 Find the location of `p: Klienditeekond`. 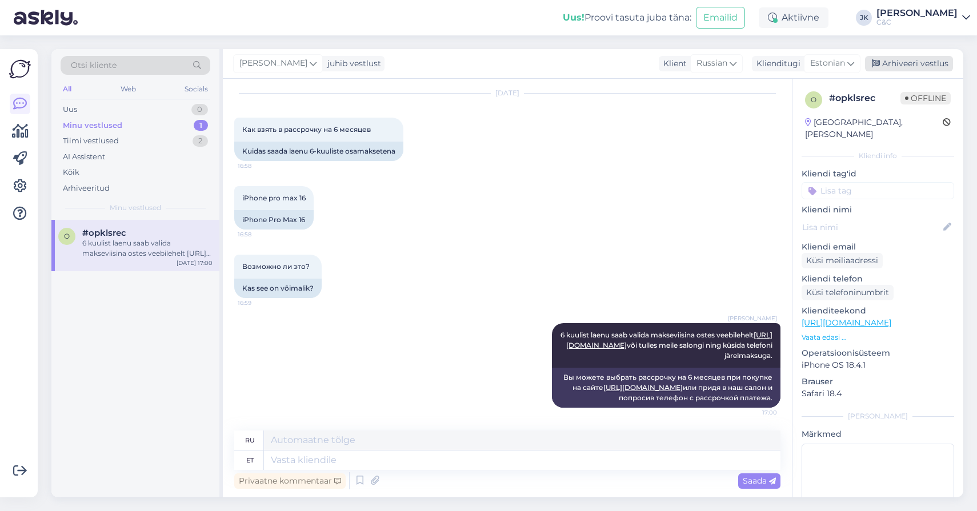

p: Klienditeekond is located at coordinates (877, 311).